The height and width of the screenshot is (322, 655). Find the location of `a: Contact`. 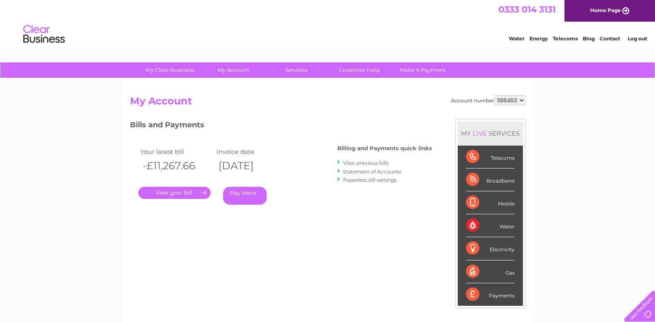

a: Contact is located at coordinates (610, 38).